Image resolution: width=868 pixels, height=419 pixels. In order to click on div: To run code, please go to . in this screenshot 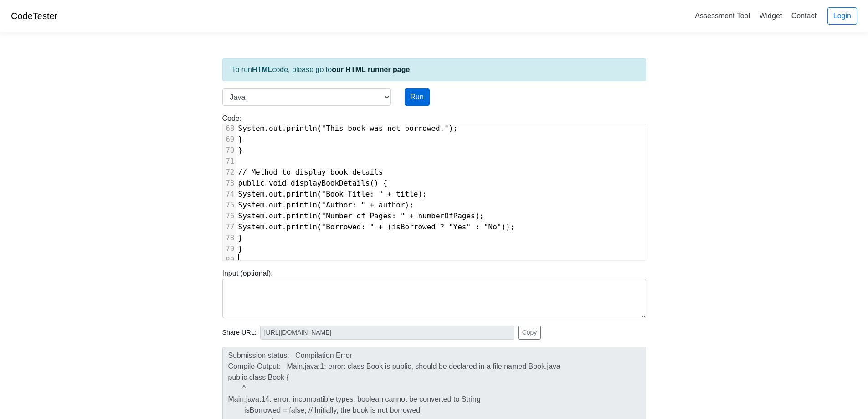, I will do `click(434, 70)`.